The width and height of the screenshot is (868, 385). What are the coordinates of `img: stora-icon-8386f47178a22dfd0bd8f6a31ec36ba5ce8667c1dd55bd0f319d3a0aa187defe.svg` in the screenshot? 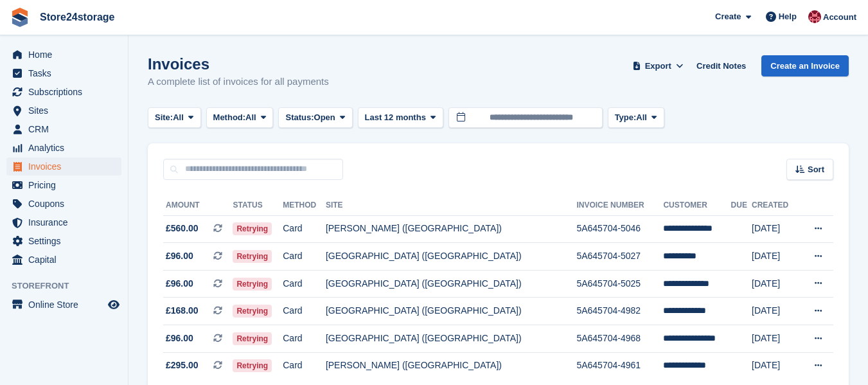 It's located at (20, 18).